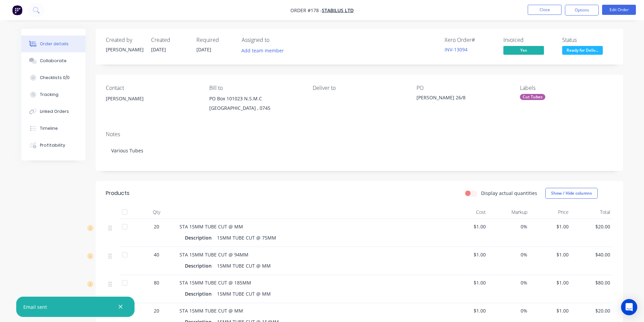  I want to click on div: Assigned to, so click(276, 40).